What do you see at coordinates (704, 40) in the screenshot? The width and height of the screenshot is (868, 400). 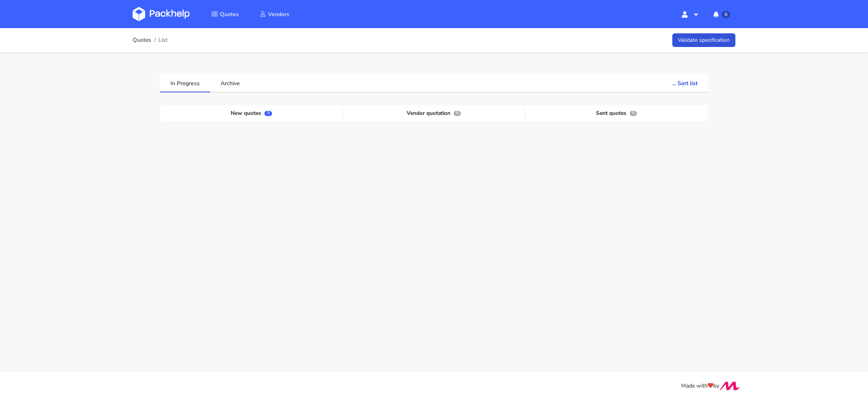 I see `a: Validate specification` at bounding box center [704, 40].